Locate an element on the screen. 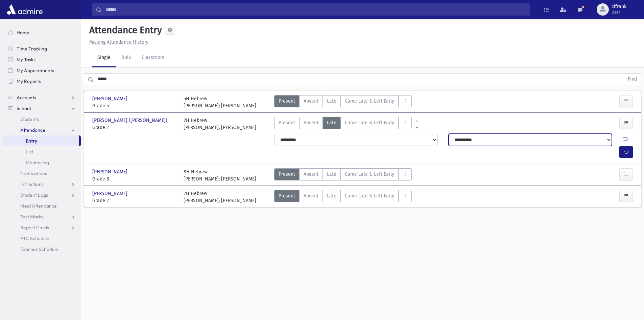 Image resolution: width=644 pixels, height=320 pixels. a: Test Marks is located at coordinates (41, 216).